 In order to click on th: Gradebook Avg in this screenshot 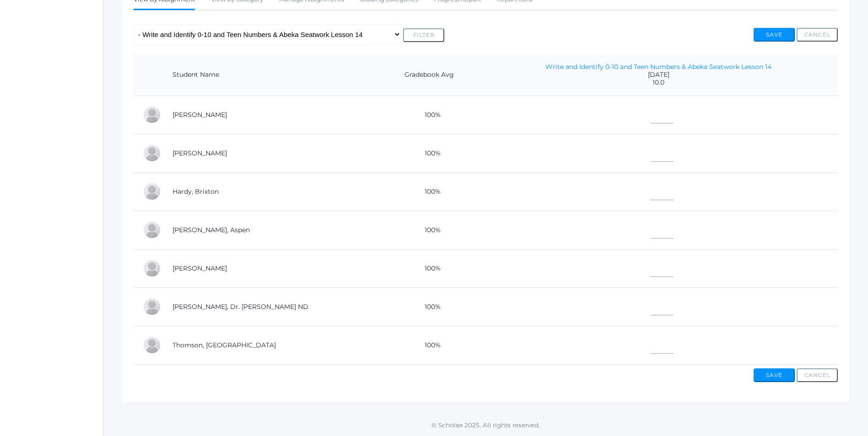, I will do `click(429, 75)`.